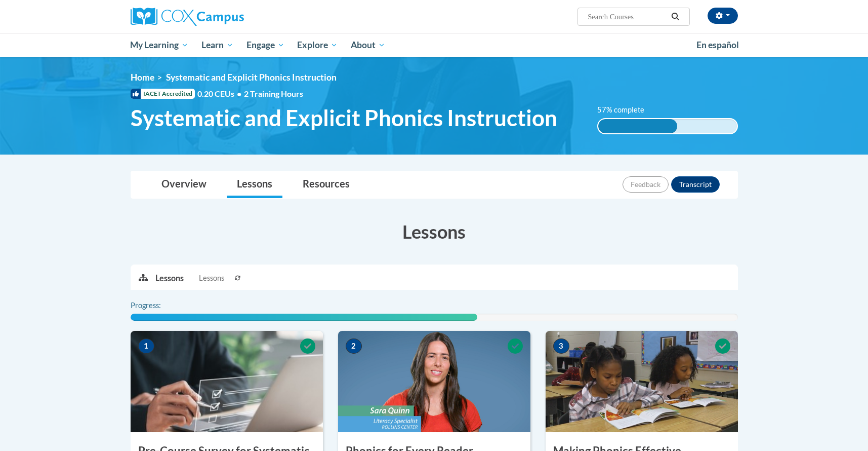 Image resolution: width=868 pixels, height=451 pixels. What do you see at coordinates (254, 184) in the screenshot?
I see `a: Lessons` at bounding box center [254, 184].